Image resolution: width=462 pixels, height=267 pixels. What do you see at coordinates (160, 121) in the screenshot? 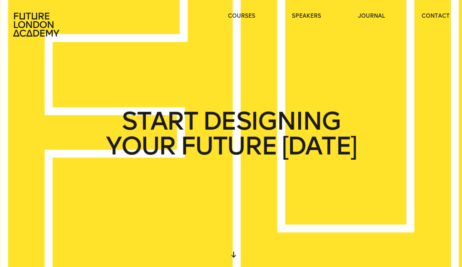
I see `span: START` at bounding box center [160, 121].